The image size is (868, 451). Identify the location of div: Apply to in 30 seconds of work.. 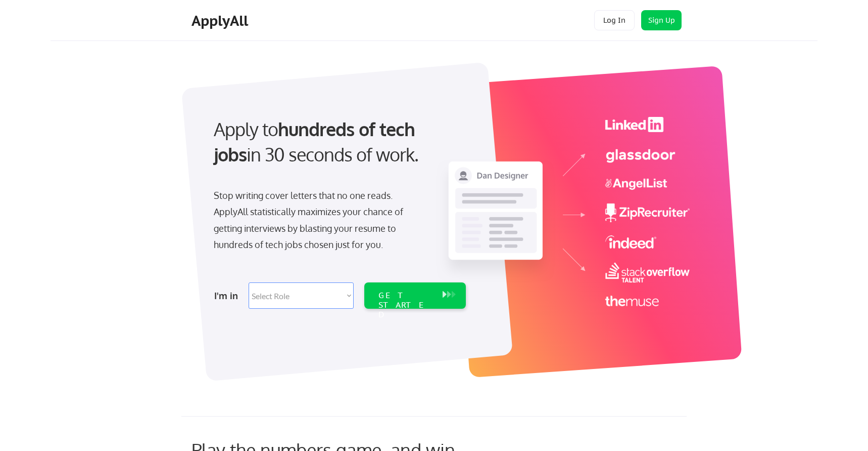
(337, 142).